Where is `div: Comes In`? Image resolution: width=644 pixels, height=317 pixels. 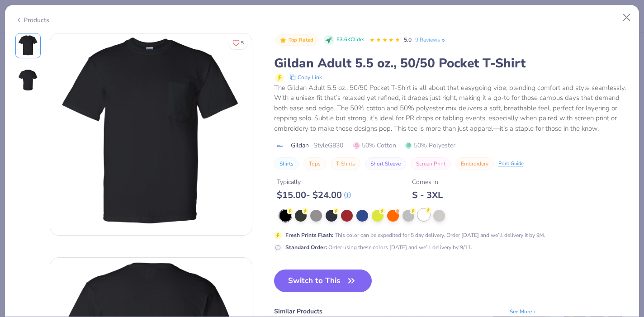 div: Comes In is located at coordinates (427, 182).